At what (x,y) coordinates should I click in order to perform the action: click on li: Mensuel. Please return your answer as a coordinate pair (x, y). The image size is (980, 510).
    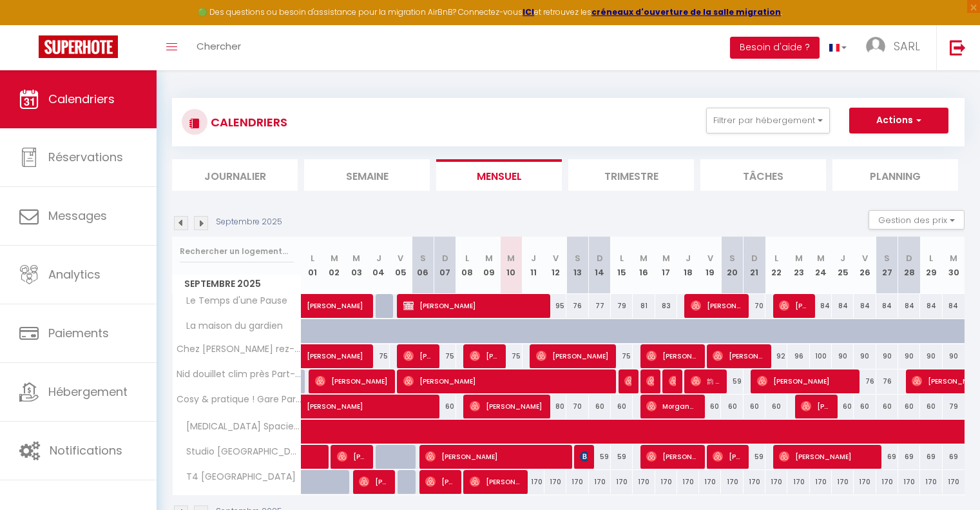
    Looking at the image, I should click on (499, 175).